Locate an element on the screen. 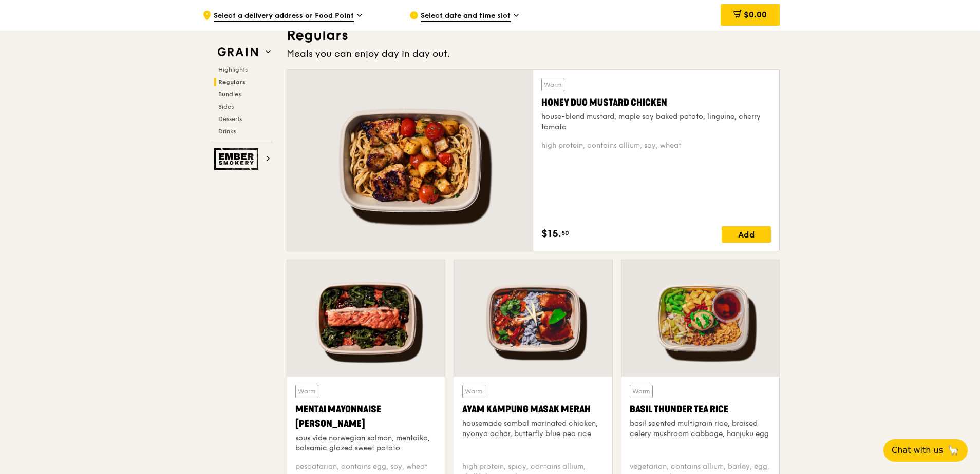  img: Ember Smokery web logo is located at coordinates (238, 159).